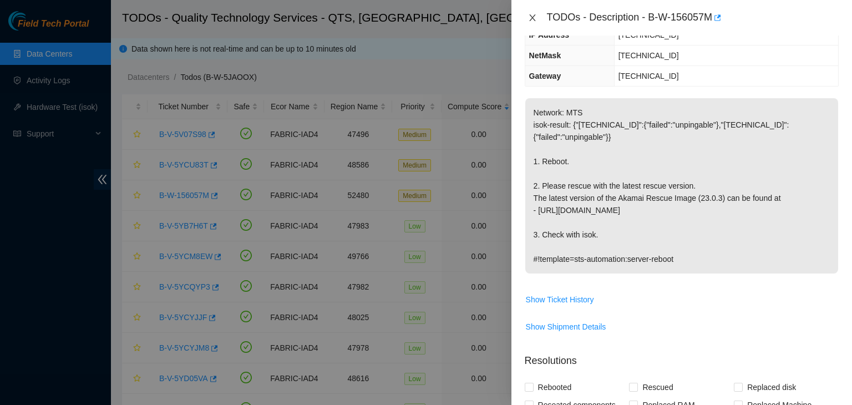 This screenshot has height=405, width=852. Describe the element at coordinates (545, 76) in the screenshot. I see `span: Gateway` at that location.